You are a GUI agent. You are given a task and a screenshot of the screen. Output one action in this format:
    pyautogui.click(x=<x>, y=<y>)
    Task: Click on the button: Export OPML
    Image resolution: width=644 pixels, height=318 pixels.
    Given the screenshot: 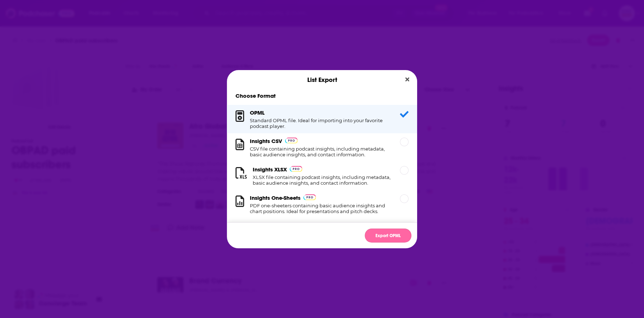 What is the action you would take?
    pyautogui.click(x=388, y=235)
    